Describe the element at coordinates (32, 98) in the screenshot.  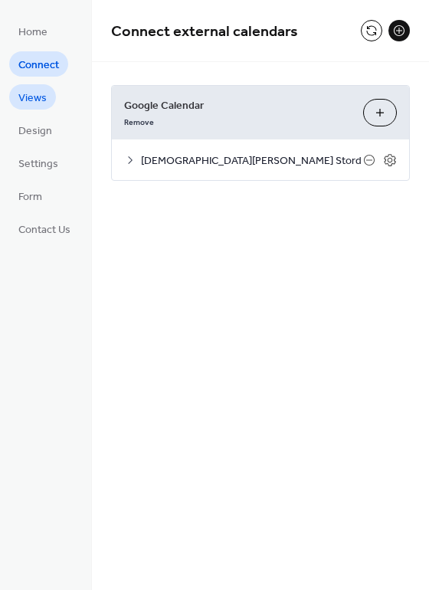
I see `span: Views` at that location.